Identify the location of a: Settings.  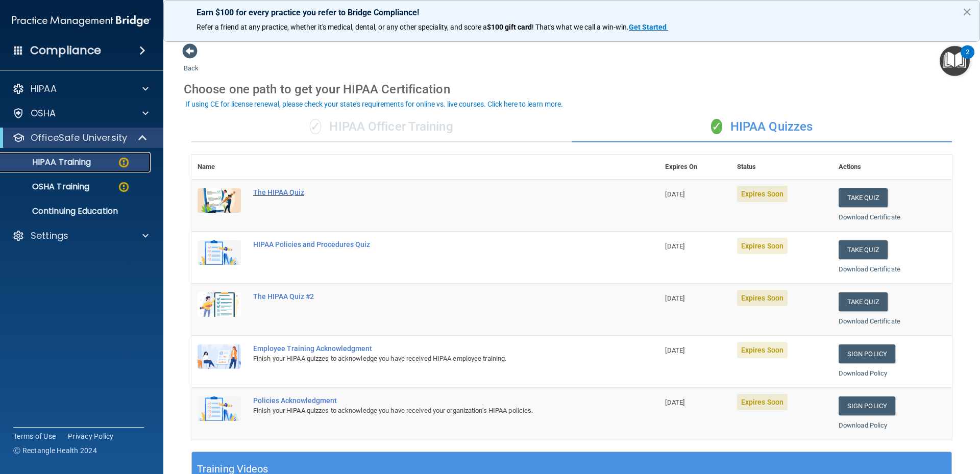
(80, 236).